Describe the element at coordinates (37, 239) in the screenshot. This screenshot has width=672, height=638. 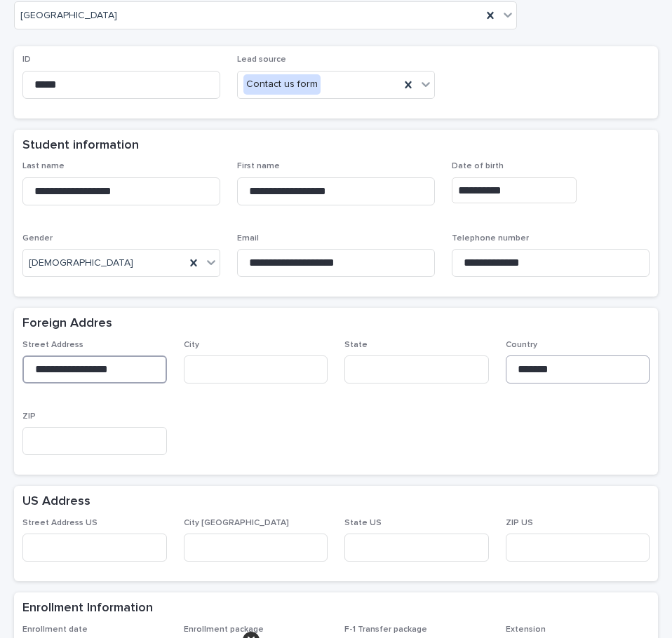
I see `span: Gender` at that location.